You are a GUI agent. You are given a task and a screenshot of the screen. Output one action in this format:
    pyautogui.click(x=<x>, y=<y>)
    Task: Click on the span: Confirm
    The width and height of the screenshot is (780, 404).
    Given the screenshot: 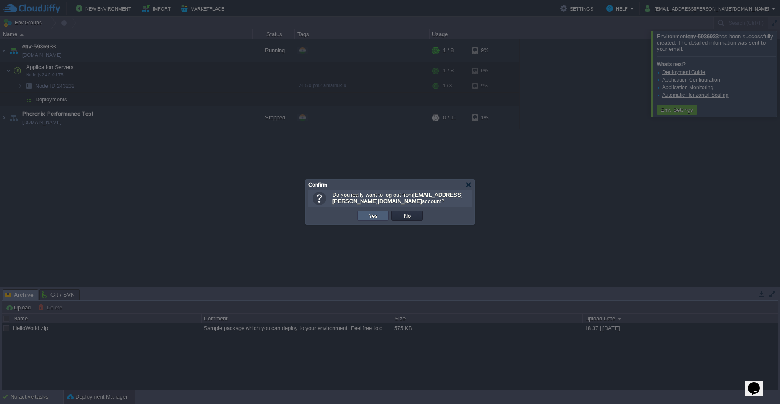 What is the action you would take?
    pyautogui.click(x=318, y=185)
    